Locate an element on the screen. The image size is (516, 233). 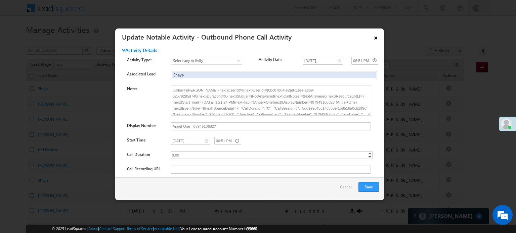
a: Update Notable Activity - Outbound Phone Call Activity is located at coordinates (207, 37).